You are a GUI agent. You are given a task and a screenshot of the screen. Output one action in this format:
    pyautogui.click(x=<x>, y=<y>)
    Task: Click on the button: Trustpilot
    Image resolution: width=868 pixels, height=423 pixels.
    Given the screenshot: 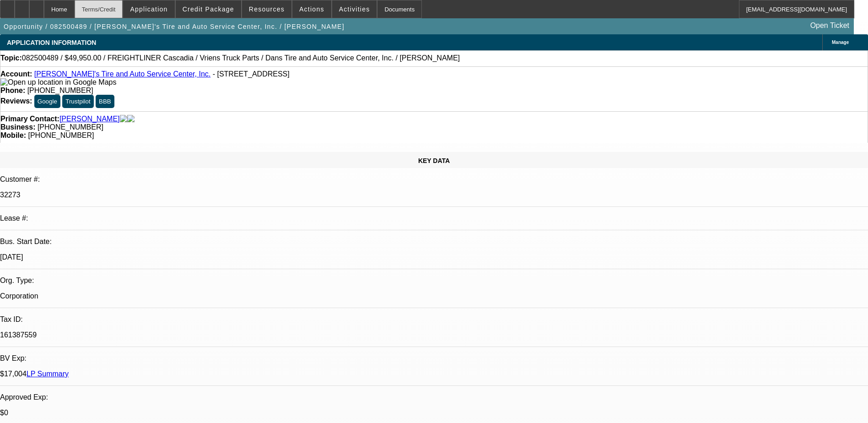 What is the action you would take?
    pyautogui.click(x=78, y=102)
    